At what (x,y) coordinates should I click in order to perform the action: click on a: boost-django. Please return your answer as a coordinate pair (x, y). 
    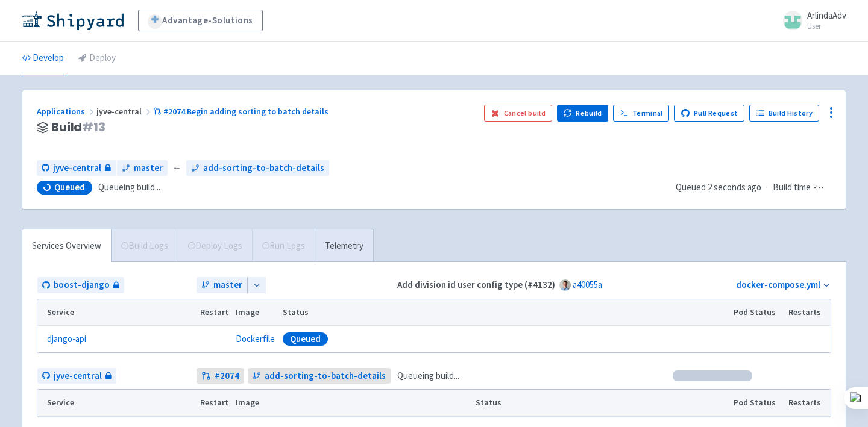
    Looking at the image, I should click on (81, 285).